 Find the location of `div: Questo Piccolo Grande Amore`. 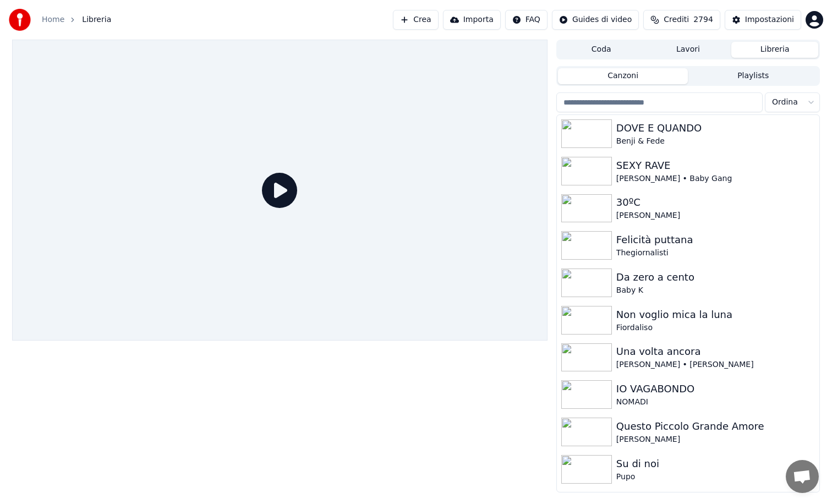

div: Questo Piccolo Grande Amore is located at coordinates (716, 426).